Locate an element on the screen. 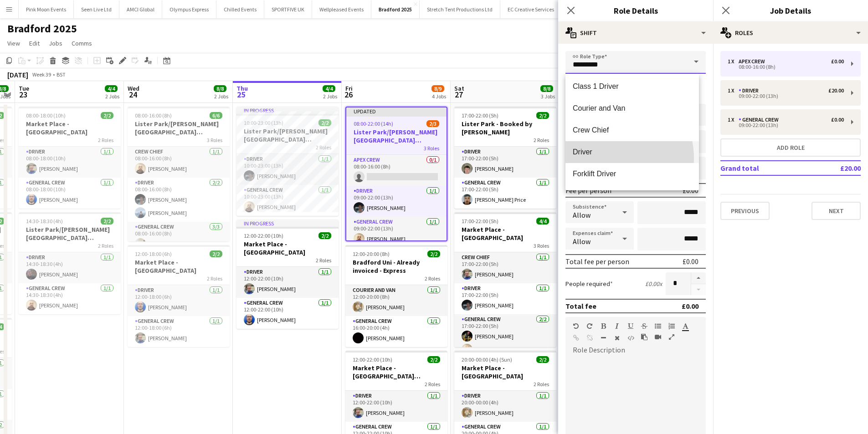  span: 4/4 is located at coordinates (543, 220).